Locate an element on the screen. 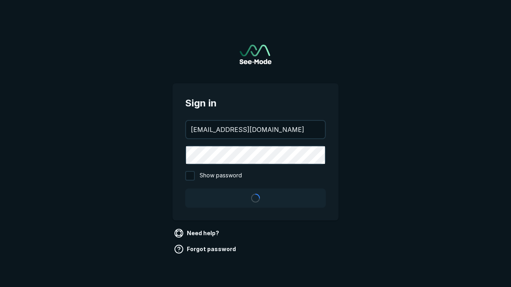  a: Need help? is located at coordinates (197, 233).